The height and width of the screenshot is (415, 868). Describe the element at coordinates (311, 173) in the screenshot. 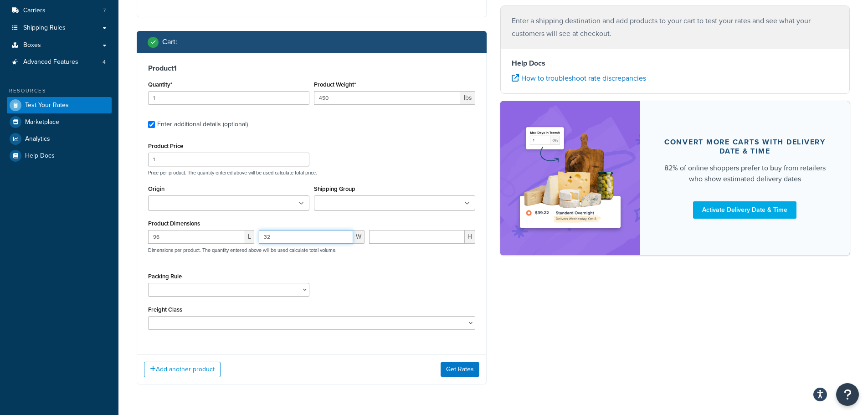

I see `p: Price per product. The quantity entered above will be used calculate total price.` at that location.